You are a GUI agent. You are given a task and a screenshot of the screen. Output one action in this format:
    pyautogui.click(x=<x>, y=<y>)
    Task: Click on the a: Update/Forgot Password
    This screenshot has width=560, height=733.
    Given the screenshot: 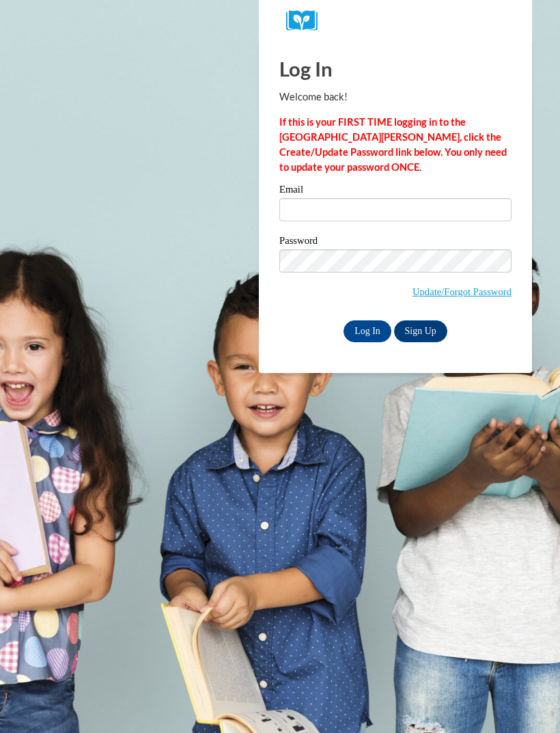 What is the action you would take?
    pyautogui.click(x=462, y=291)
    